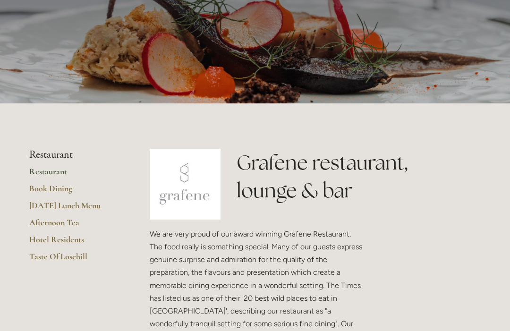 The width and height of the screenshot is (510, 331). What do you see at coordinates (358, 176) in the screenshot?
I see `h1: Grafene restaurant, lounge & bar` at bounding box center [358, 176].